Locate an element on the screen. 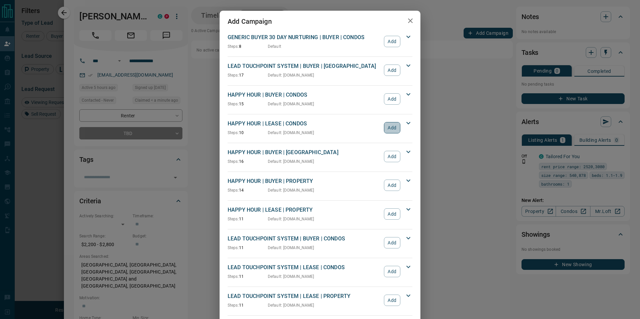  p: 8 is located at coordinates (248, 47).